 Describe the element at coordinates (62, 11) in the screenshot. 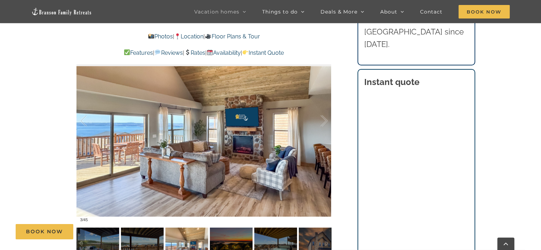

I see `img: Branson Family Retreats Logo` at that location.